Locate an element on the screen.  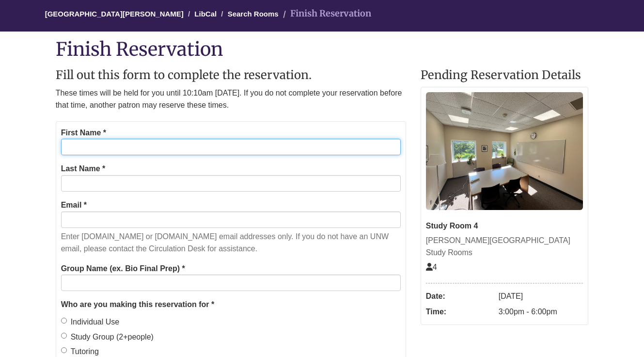
label: First Name * is located at coordinates (83, 133).